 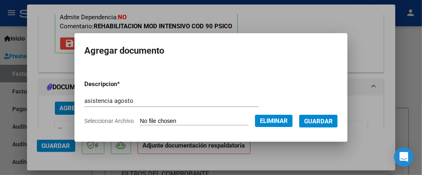 I want to click on span: Eliminar, so click(x=274, y=121).